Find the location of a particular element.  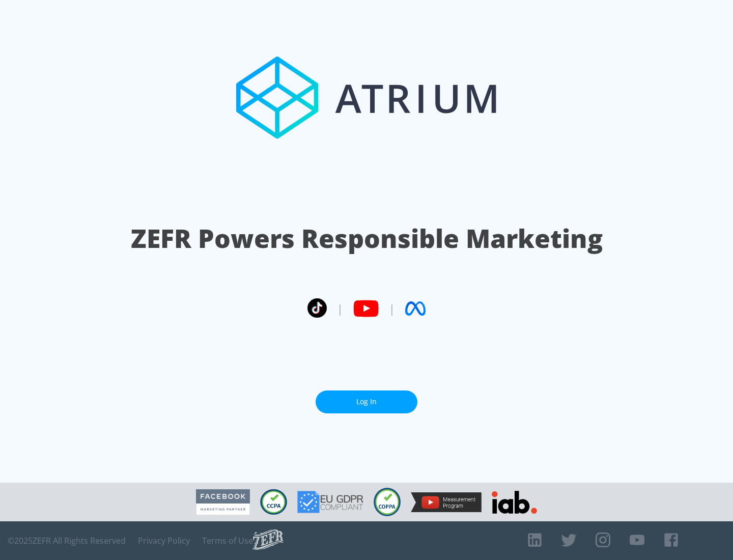

img: COPPA Compliant is located at coordinates (387, 502).